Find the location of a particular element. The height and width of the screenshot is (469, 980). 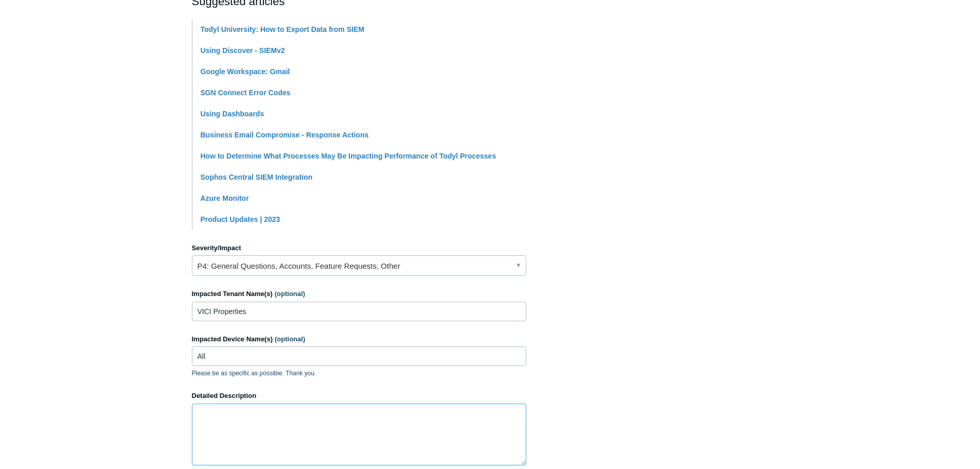

a: Todyl University: How to Export Data from SIEM is located at coordinates (283, 30).